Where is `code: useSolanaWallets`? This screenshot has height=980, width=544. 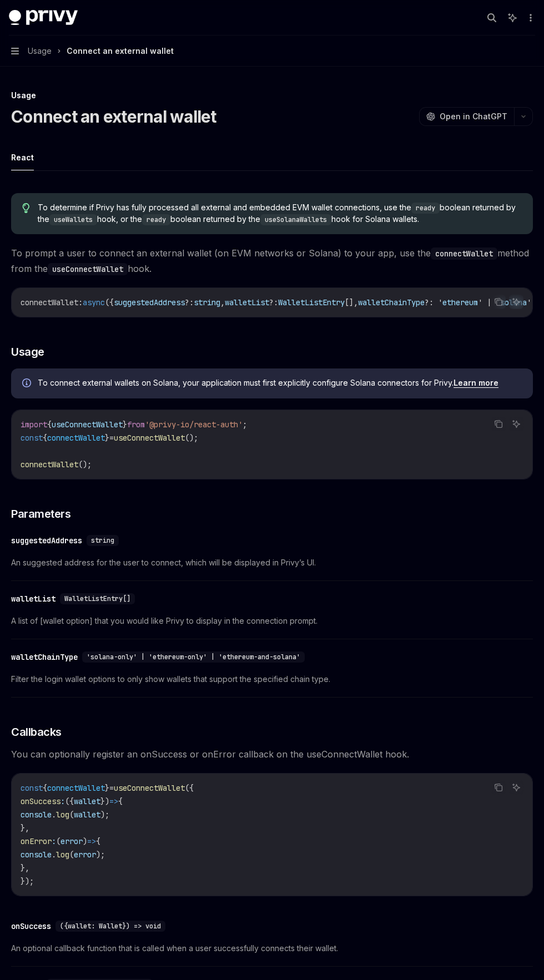 code: useSolanaWallets is located at coordinates (296, 220).